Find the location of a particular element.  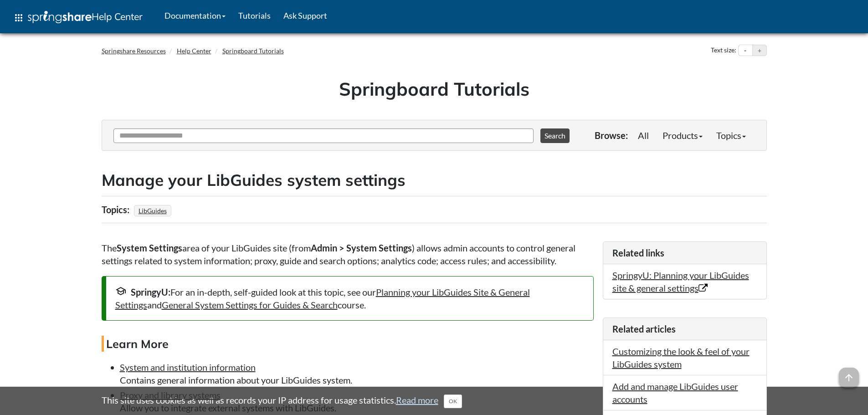

a: apps Help Center is located at coordinates (78, 18).